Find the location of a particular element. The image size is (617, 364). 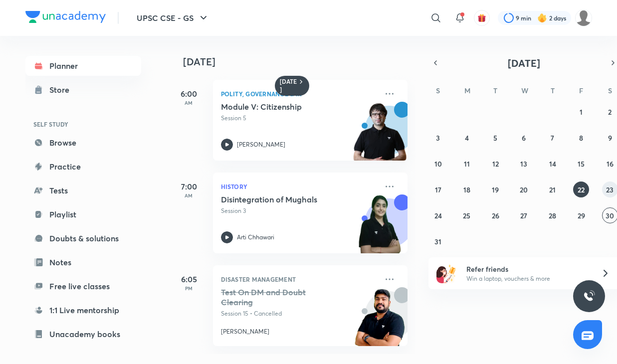

abbr: August 23, 2025 is located at coordinates (610, 189).